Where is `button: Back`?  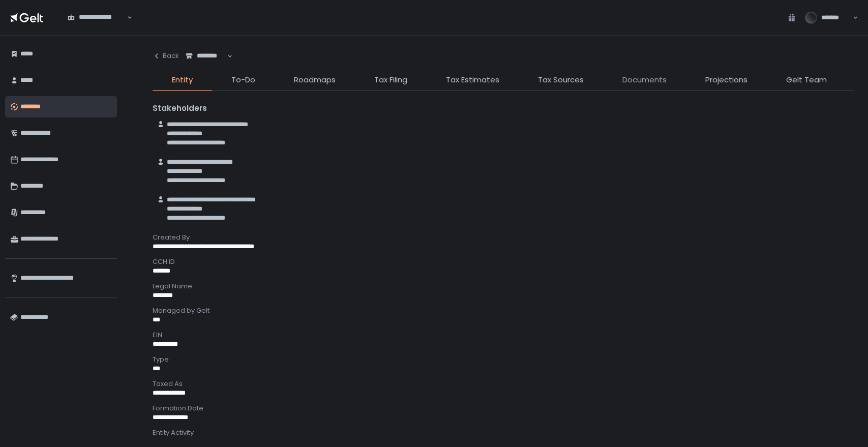 button: Back is located at coordinates (166, 56).